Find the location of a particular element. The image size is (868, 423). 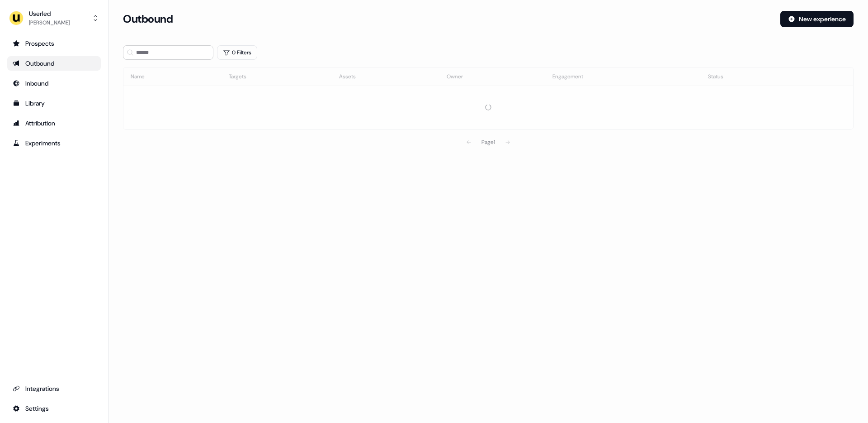

div: Inbound is located at coordinates (54, 84).